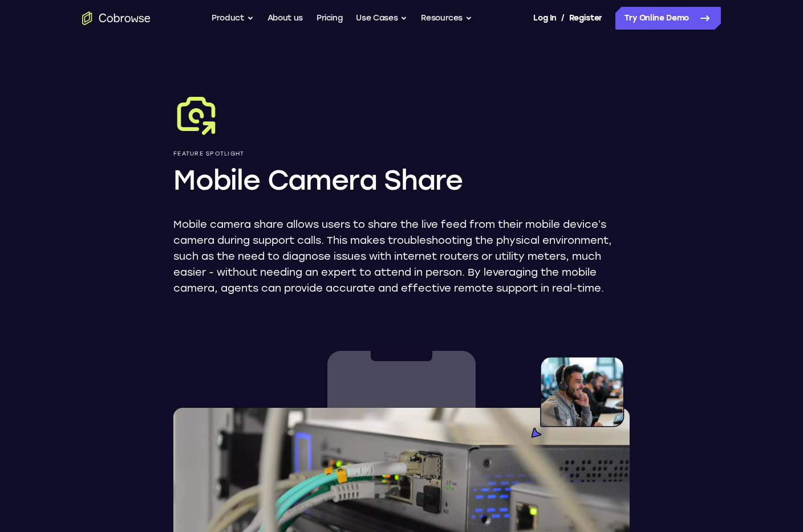  Describe the element at coordinates (116, 18) in the screenshot. I see `a: Go to the home page` at that location.